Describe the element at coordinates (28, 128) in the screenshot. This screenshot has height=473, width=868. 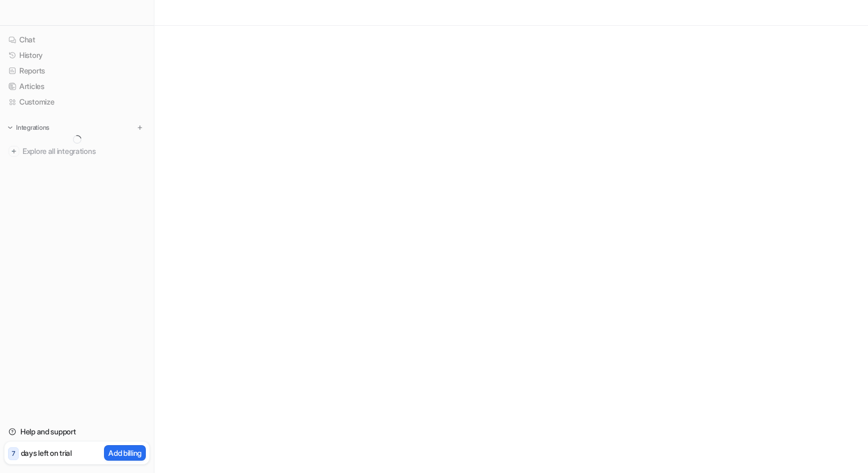
I see `button: Integrations` at that location.